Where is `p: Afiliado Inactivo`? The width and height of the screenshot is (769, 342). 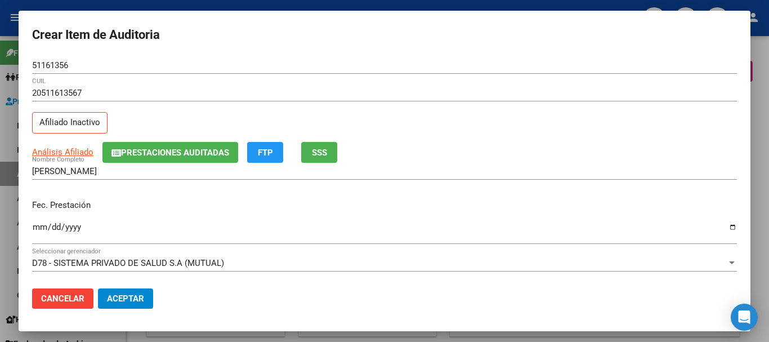
p: Afiliado Inactivo is located at coordinates (70, 123).